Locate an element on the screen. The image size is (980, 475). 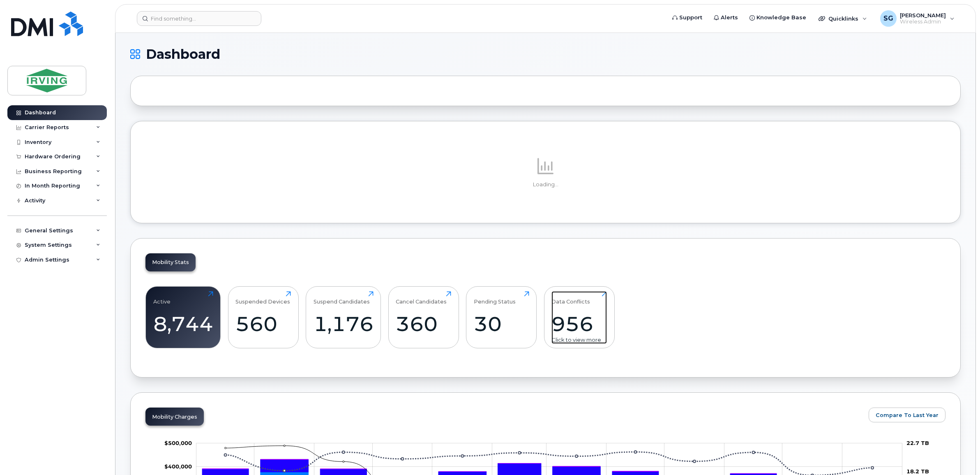
div: Click to view more is located at coordinates (579, 340).